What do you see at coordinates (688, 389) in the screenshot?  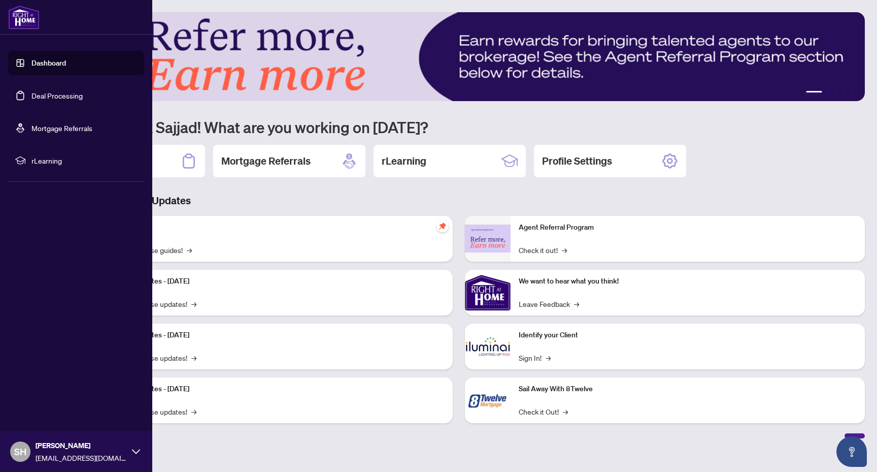 I see `p: Sail Away With 8Twelve` at bounding box center [688, 389].